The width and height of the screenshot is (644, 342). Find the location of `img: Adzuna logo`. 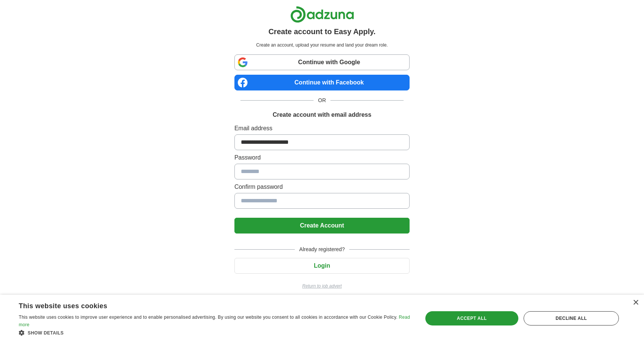

img: Adzuna logo is located at coordinates (323, 14).